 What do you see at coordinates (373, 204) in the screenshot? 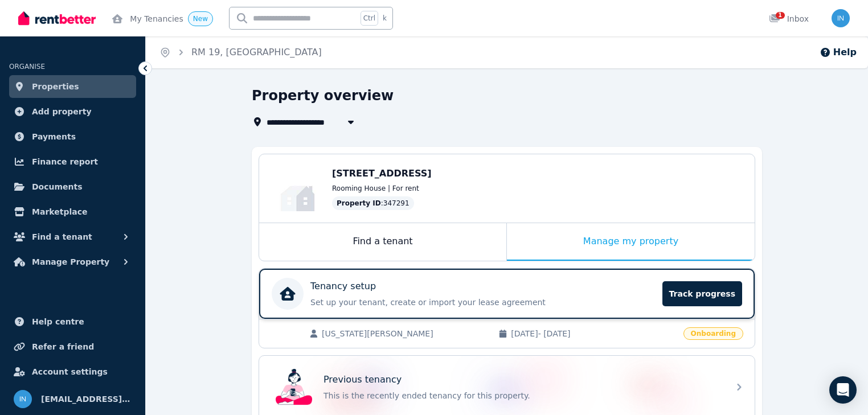
I see `div: : 347291` at bounding box center [373, 204].